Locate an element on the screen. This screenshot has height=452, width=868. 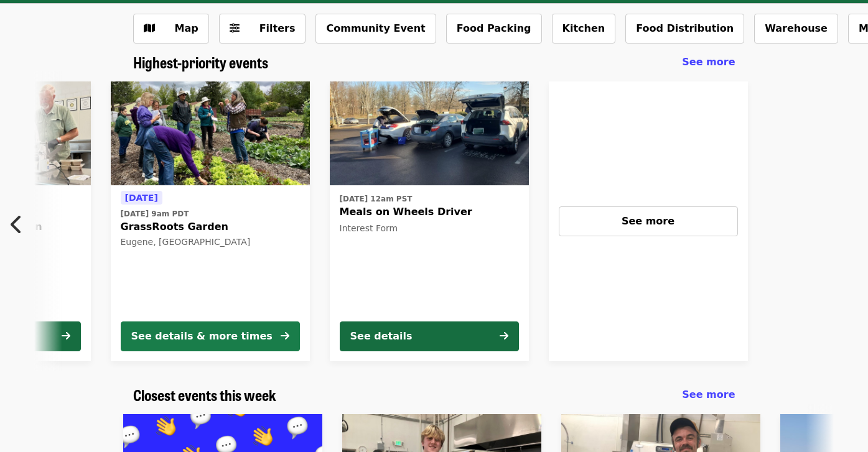
button: Warehouse is located at coordinates (796, 28).